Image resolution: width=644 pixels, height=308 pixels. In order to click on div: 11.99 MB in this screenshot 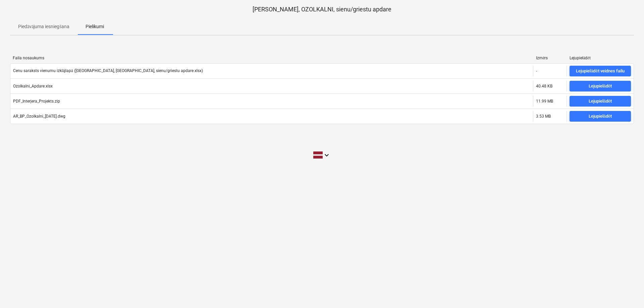, I will do `click(545, 101)`.